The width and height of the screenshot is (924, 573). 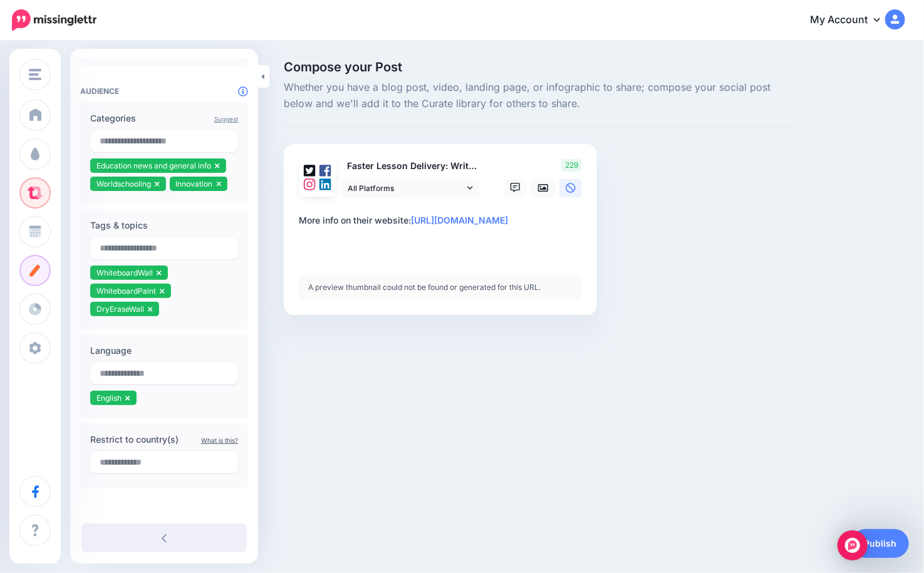 I want to click on label: Tags & topics, so click(x=164, y=226).